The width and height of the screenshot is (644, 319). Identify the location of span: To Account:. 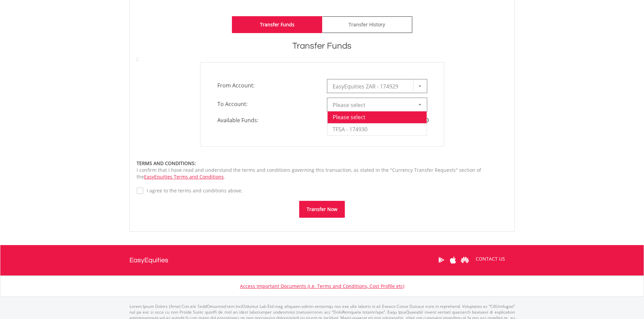
(267, 104).